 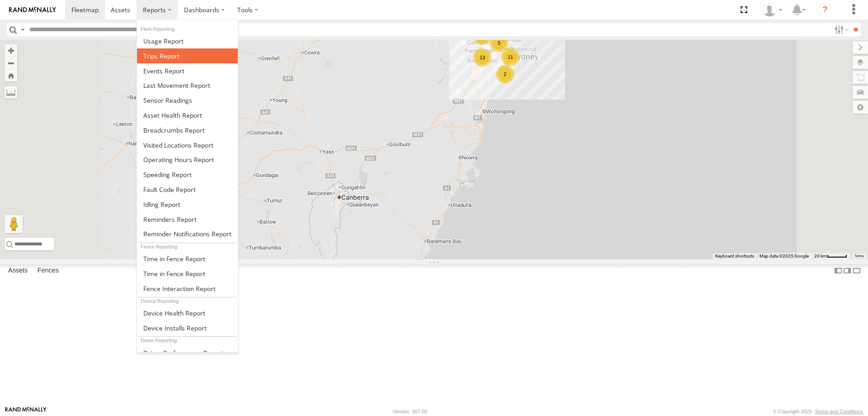 I want to click on label: Map Settings, so click(x=860, y=107).